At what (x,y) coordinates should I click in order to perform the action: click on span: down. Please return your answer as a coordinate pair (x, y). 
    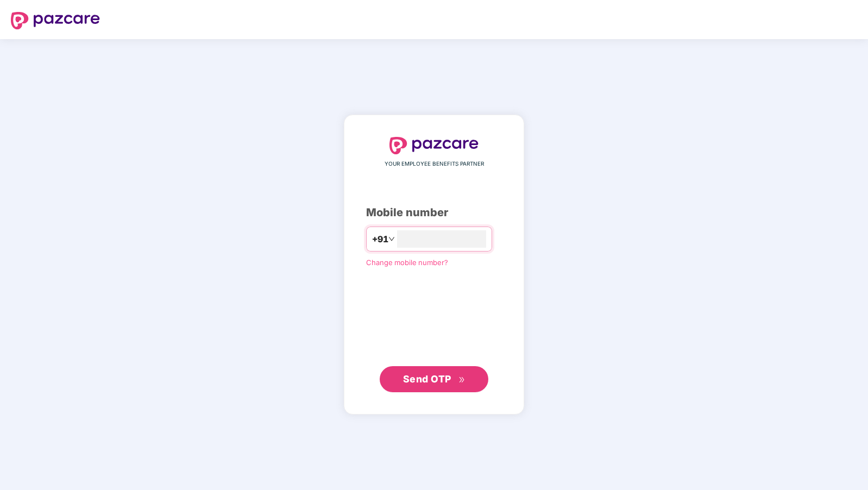
    Looking at the image, I should click on (392, 239).